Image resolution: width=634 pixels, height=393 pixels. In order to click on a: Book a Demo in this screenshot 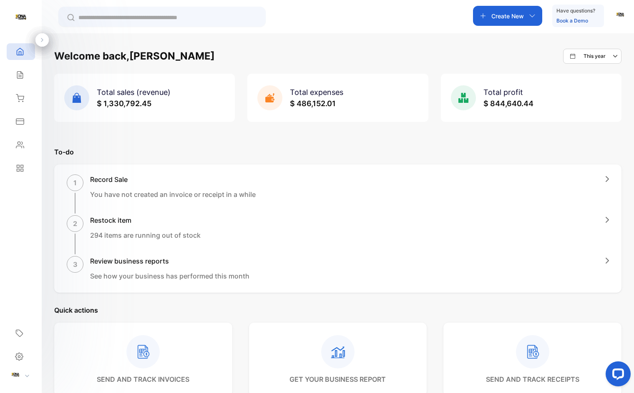, I will do `click(572, 20)`.